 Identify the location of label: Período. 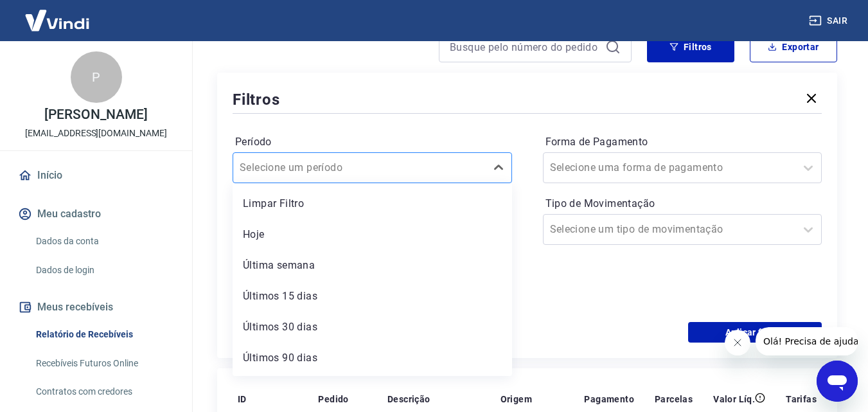
(372, 142).